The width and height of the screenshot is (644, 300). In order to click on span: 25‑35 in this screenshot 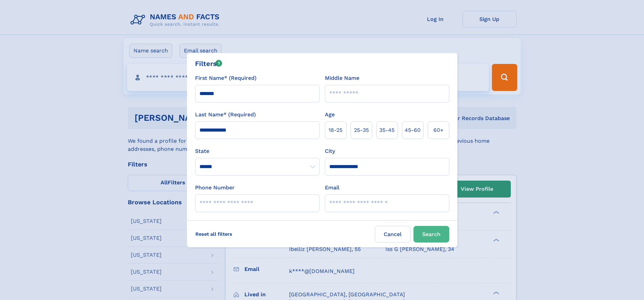, I will do `click(361, 130)`.